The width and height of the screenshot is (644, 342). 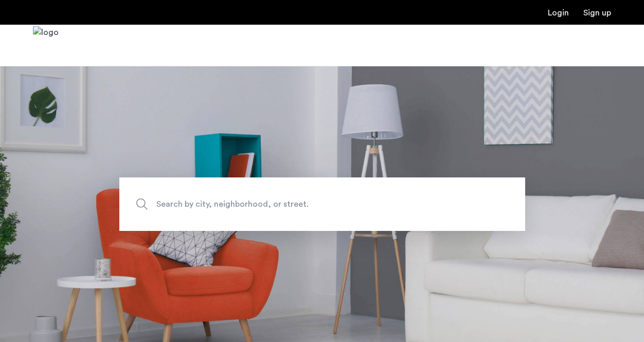 I want to click on span: Search by city, neighborhood, or street., so click(x=298, y=204).